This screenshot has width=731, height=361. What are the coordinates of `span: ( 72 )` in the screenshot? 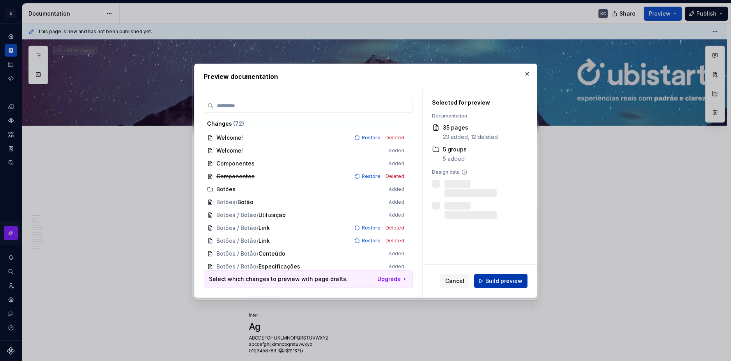 It's located at (239, 123).